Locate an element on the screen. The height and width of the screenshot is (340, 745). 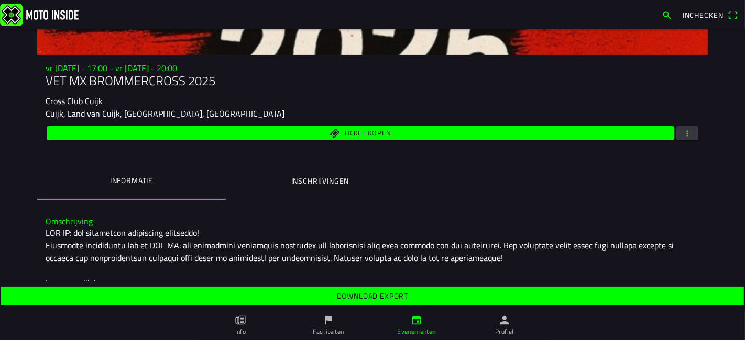
h1: VET MX BROMMERCROSS 2025 is located at coordinates (372, 81).